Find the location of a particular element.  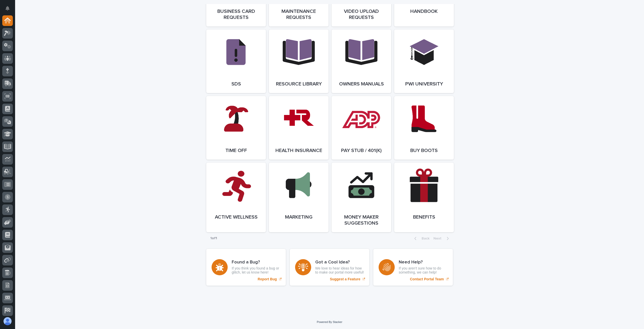

a: Health Insurance is located at coordinates (299, 128).